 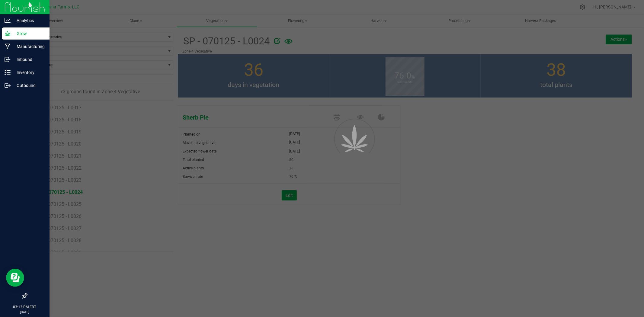 What do you see at coordinates (25, 307) in the screenshot?
I see `p: 03:13 PM EDT` at bounding box center [25, 307].